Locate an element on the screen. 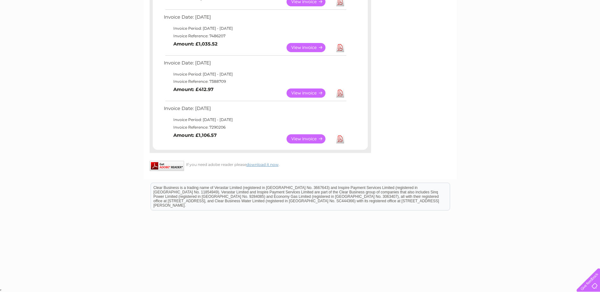 This screenshot has width=600, height=292. td: Invoice Reference: 7290206 is located at coordinates (255, 127).